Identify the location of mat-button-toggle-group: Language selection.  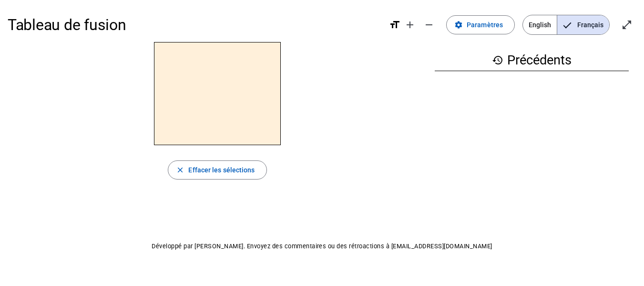
(566, 25).